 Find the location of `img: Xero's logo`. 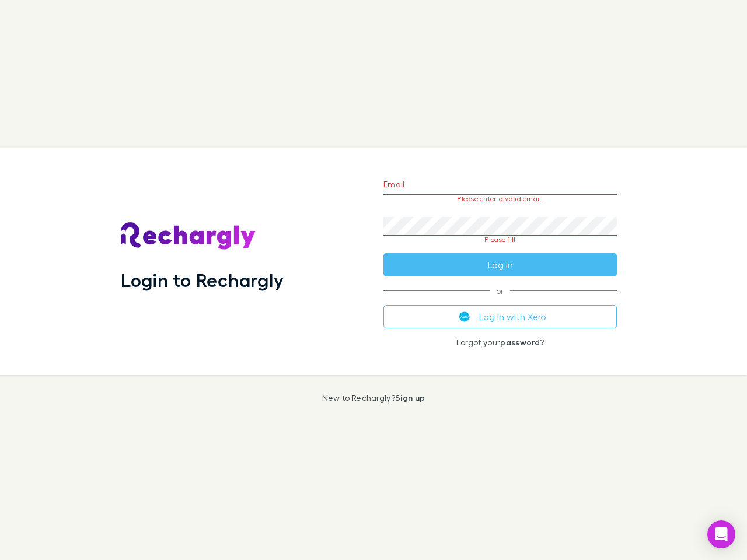

img: Xero's logo is located at coordinates (465, 317).